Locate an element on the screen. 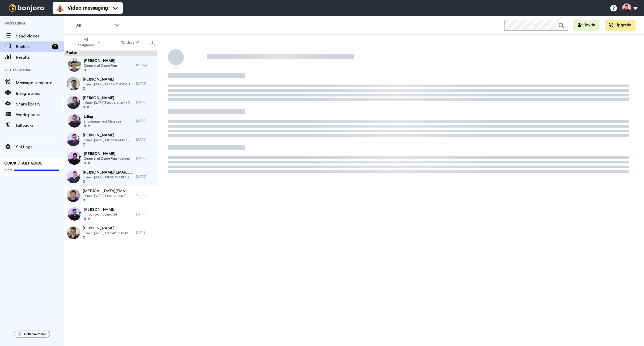  span: Share library is located at coordinates (40, 104).